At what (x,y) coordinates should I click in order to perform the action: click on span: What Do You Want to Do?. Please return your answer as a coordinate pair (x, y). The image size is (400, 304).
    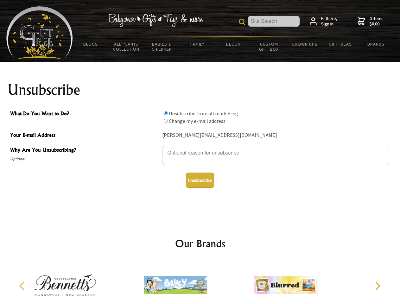
    Looking at the image, I should click on (84, 114).